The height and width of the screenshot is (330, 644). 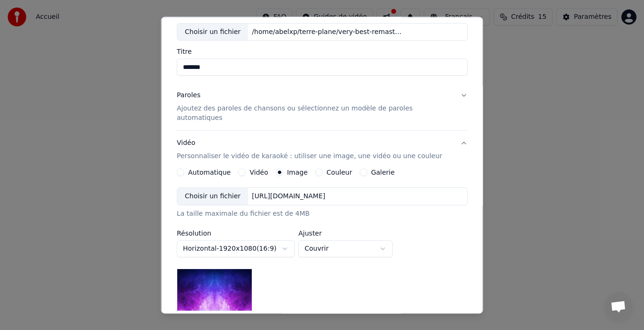 What do you see at coordinates (322, 52) in the screenshot?
I see `label: Titre` at bounding box center [322, 52].